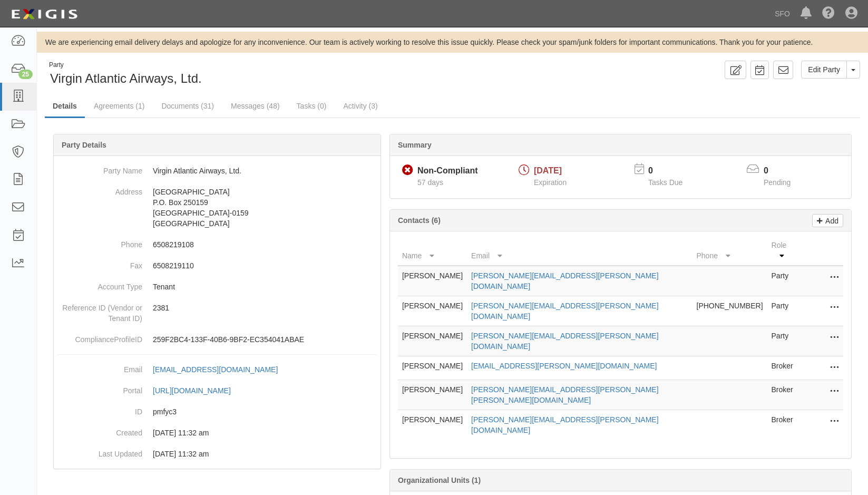  Describe the element at coordinates (65, 106) in the screenshot. I see `a: Details` at that location.